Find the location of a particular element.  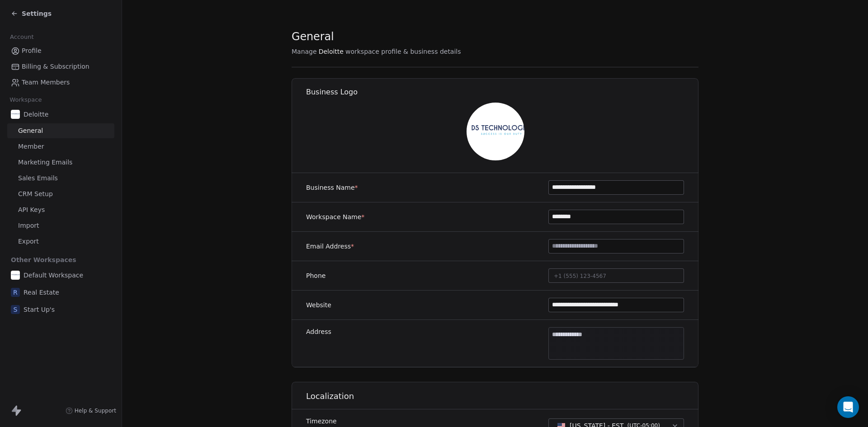

span: Marketing Emails is located at coordinates (45, 162).